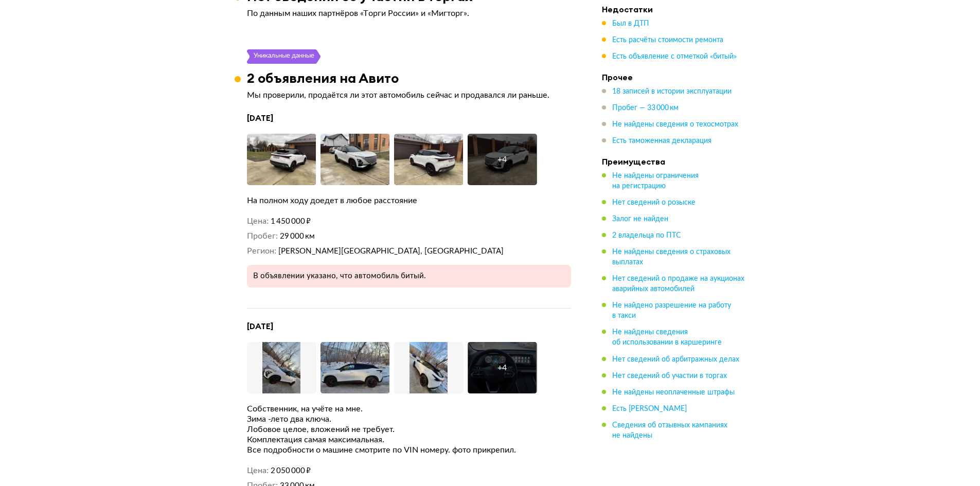 The image size is (980, 486). I want to click on span: Нет сведений об участии в торгах, so click(669, 376).